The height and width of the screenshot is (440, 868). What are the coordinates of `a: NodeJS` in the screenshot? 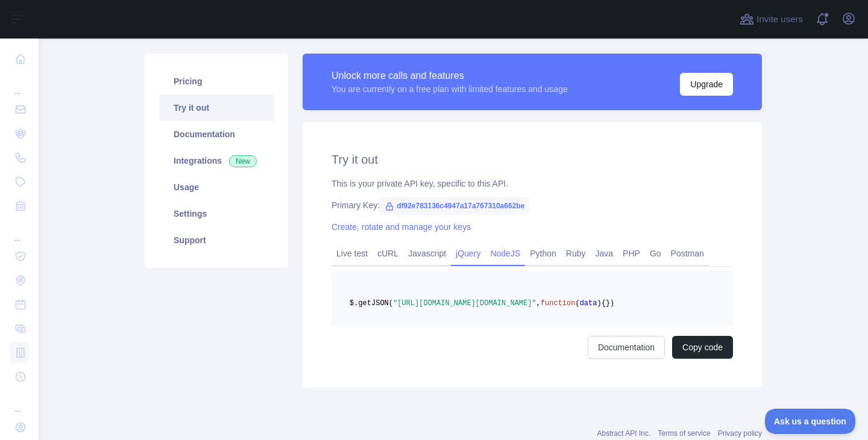 It's located at (505, 253).